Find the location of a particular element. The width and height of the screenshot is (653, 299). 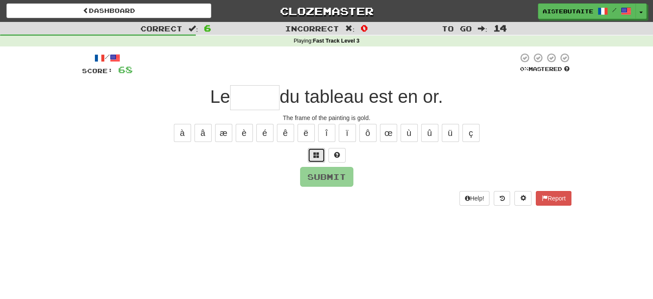

button: ë is located at coordinates (306, 133).